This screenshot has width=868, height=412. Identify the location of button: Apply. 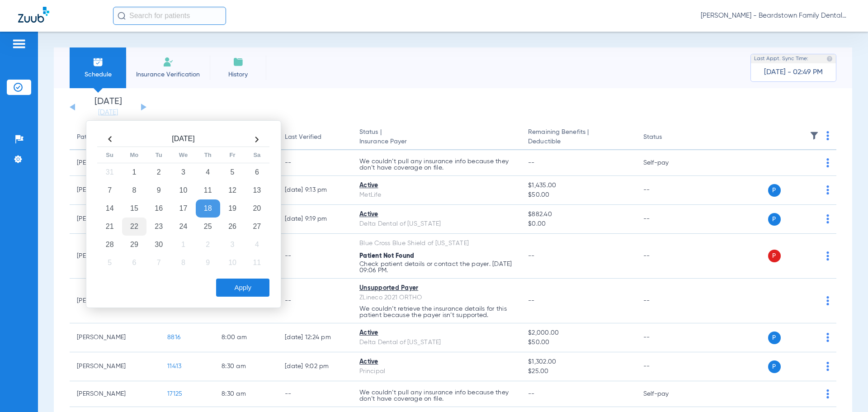
(243, 287).